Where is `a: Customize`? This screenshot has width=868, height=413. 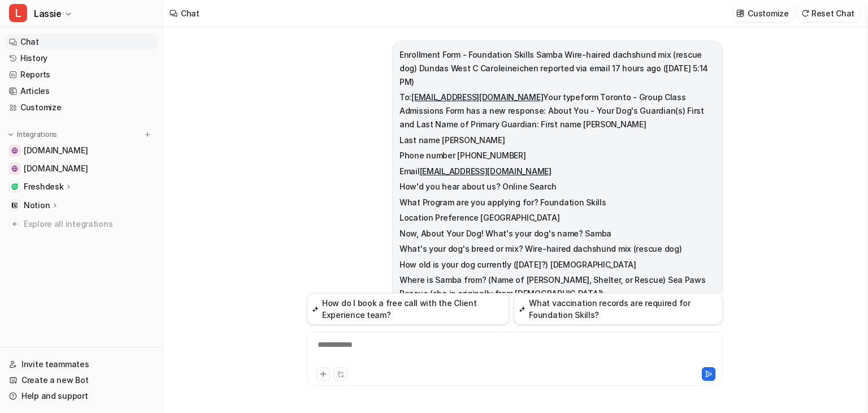
a: Customize is located at coordinates (81, 108).